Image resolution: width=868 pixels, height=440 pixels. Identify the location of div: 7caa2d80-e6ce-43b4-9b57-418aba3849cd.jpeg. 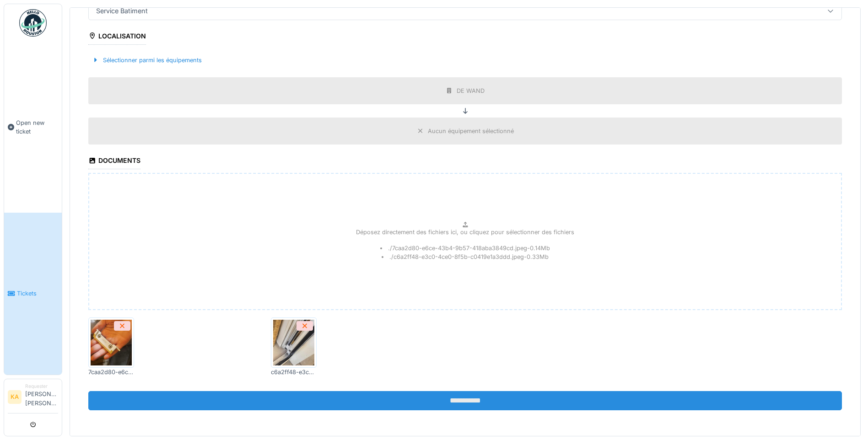
(111, 372).